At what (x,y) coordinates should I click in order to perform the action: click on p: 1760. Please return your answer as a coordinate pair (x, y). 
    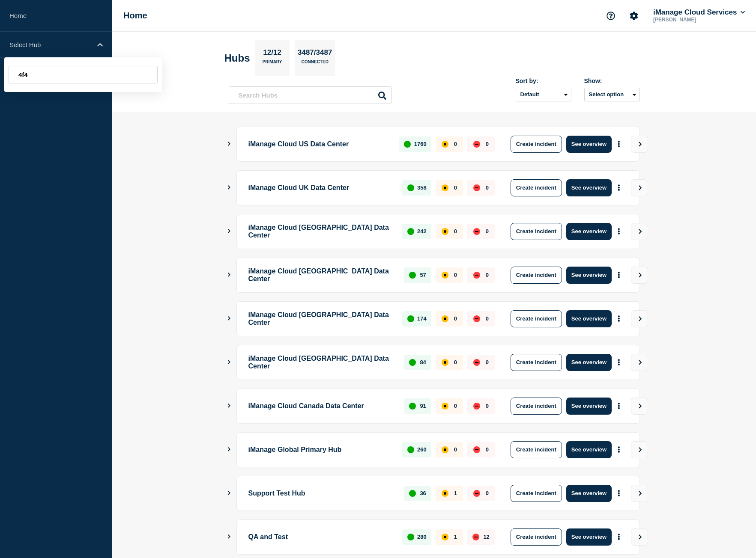
    Looking at the image, I should click on (420, 144).